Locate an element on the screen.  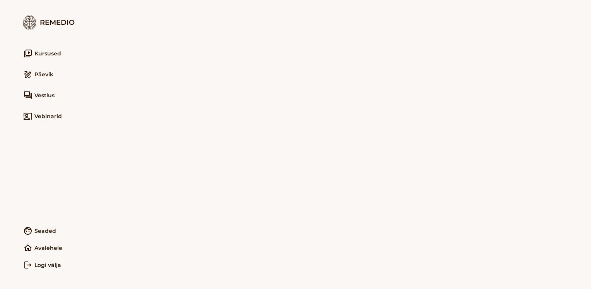
i: video_library is located at coordinates (28, 53).